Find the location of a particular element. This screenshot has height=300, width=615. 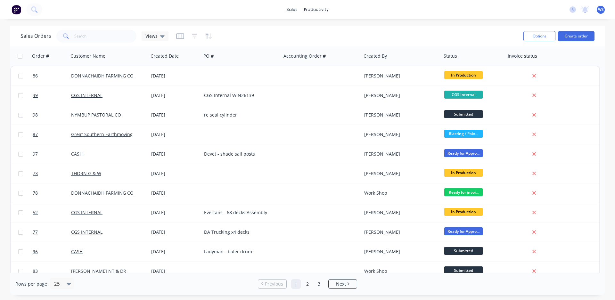

div: PO # is located at coordinates (209, 56).